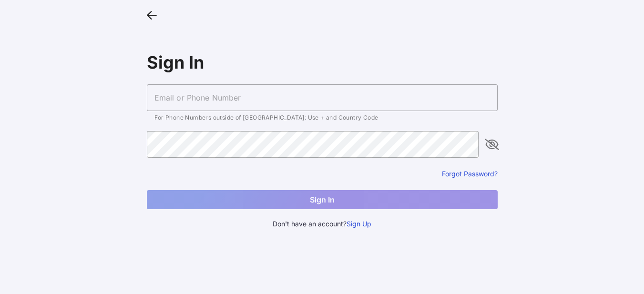 Image resolution: width=644 pixels, height=294 pixels. What do you see at coordinates (469, 173) in the screenshot?
I see `button: Forgot Password?` at bounding box center [469, 173].